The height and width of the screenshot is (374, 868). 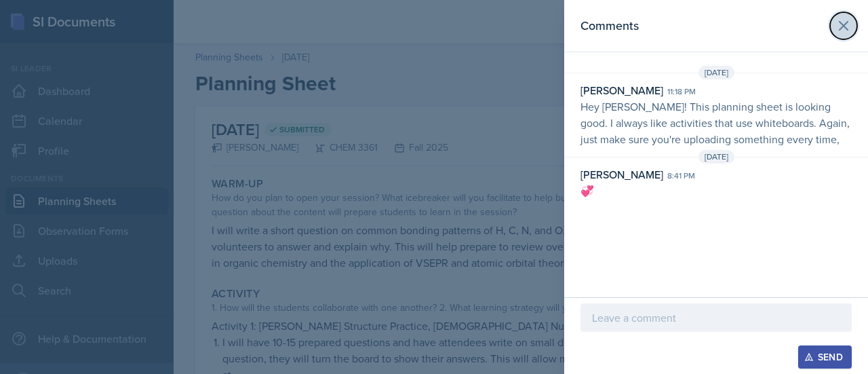 What do you see at coordinates (825, 357) in the screenshot?
I see `button: Send` at bounding box center [825, 357].